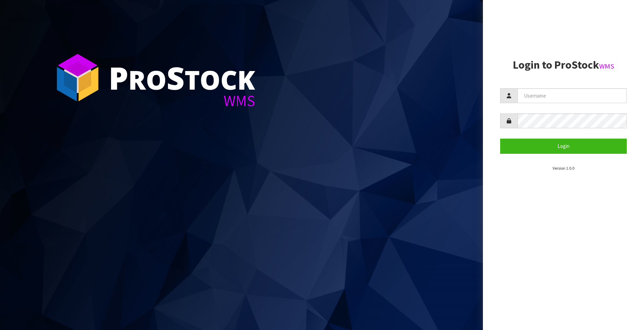  What do you see at coordinates (607, 67) in the screenshot?
I see `small: WMS` at bounding box center [607, 67].